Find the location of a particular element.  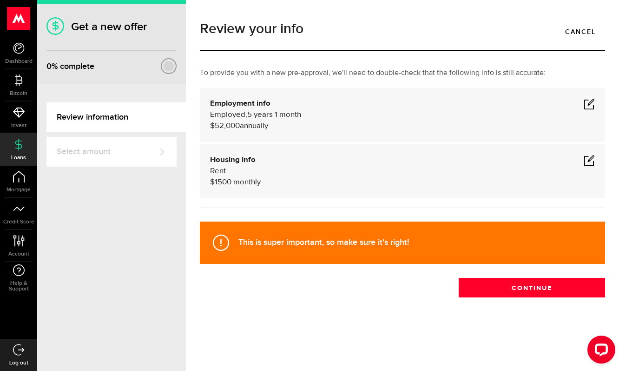

div: % complete is located at coordinates (70, 66).